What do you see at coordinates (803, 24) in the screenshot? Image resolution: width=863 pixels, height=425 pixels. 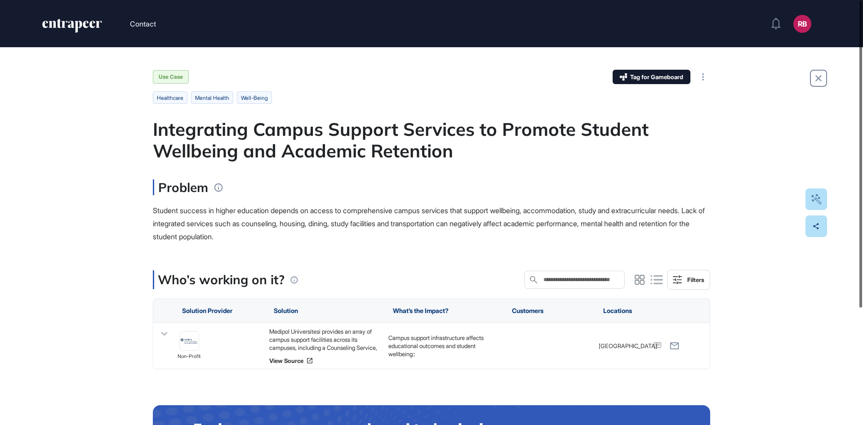 I see `button: RB` at bounding box center [803, 24].